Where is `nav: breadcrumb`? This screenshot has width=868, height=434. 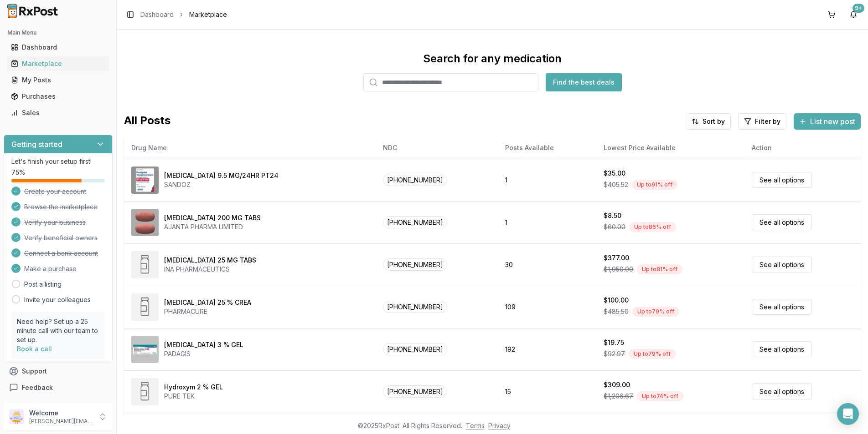 nav: breadcrumb is located at coordinates (184, 15).